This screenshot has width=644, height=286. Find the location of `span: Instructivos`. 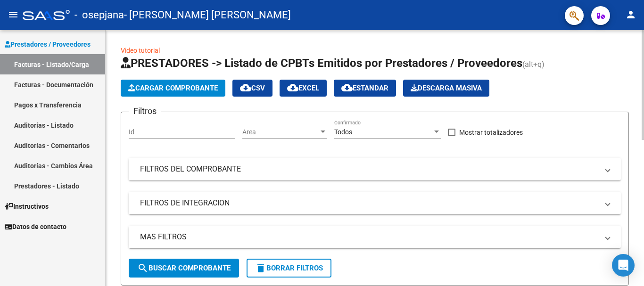

span: Instructivos is located at coordinates (26, 207).